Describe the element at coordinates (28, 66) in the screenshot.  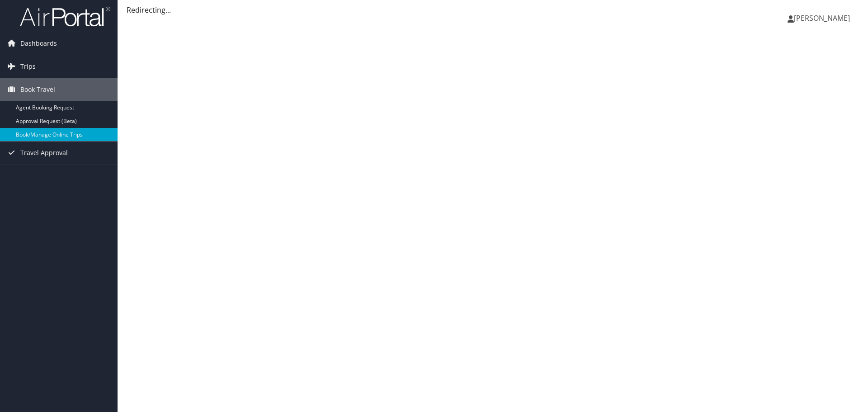
I see `span: Trips` at that location.